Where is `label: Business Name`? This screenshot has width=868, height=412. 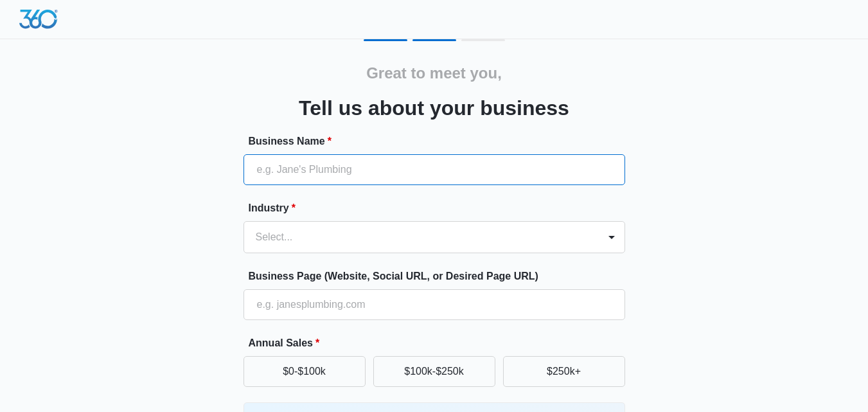
label: Business Name is located at coordinates (440, 142).